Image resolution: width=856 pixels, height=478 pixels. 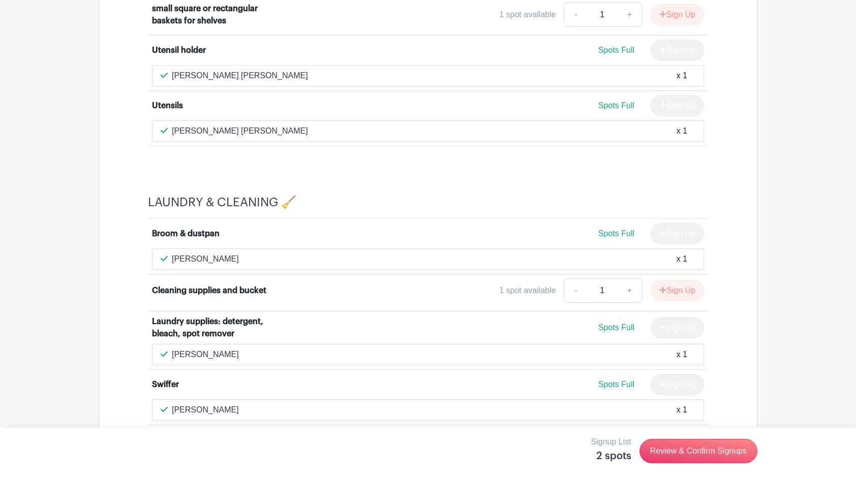 I want to click on h5: 2 spots, so click(x=611, y=456).